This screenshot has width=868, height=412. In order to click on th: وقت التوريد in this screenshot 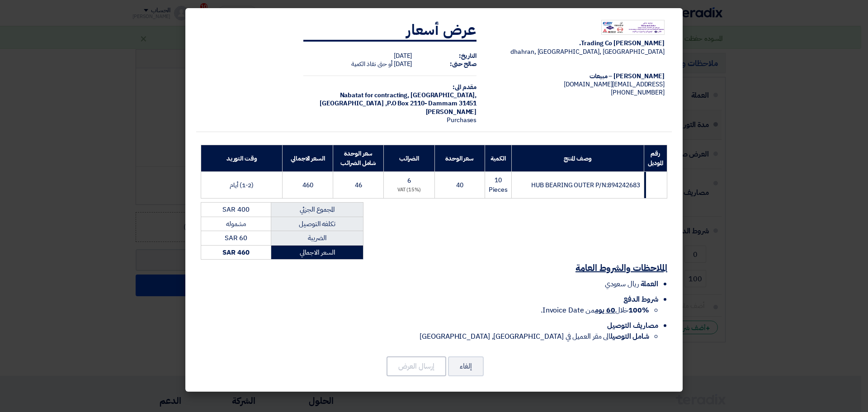, I will do `click(242, 158)`.